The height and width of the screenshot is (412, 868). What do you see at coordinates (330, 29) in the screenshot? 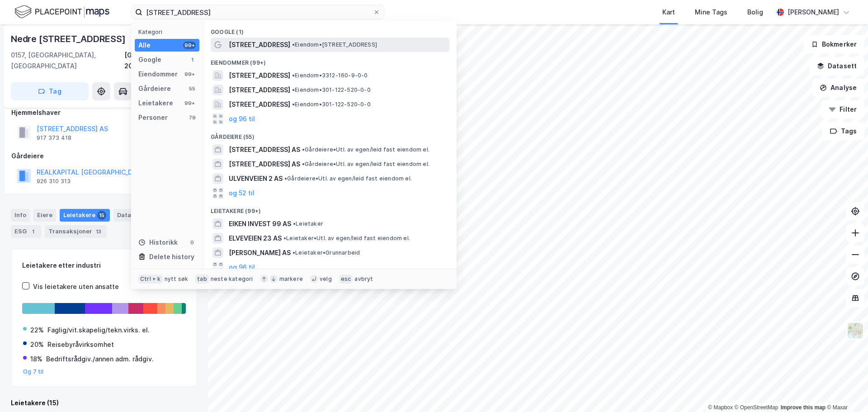
I see `div: Google (1)` at bounding box center [330, 29].